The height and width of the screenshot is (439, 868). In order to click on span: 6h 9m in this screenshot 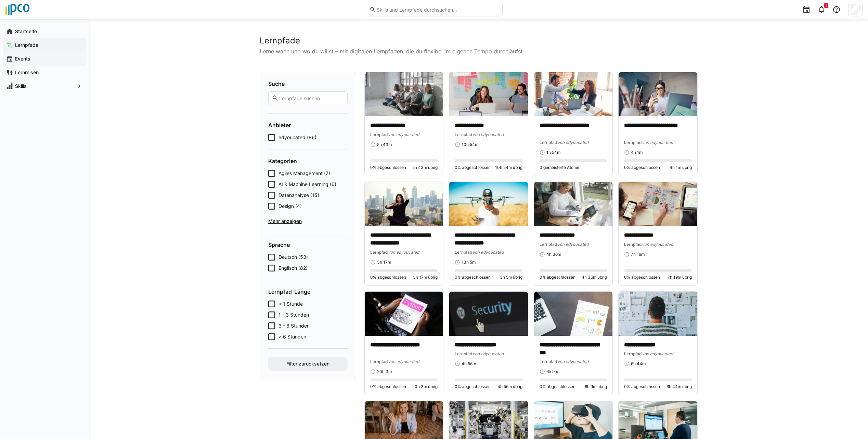, I will do `click(552, 372)`.